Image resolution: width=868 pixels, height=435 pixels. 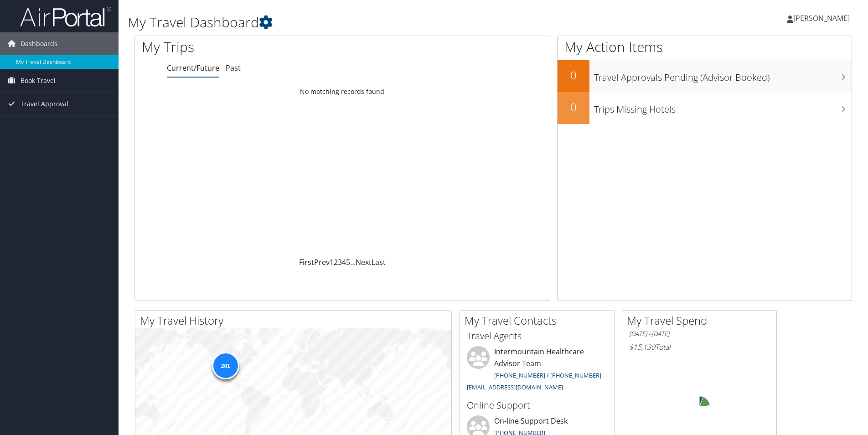 I want to click on a: Next, so click(x=363, y=262).